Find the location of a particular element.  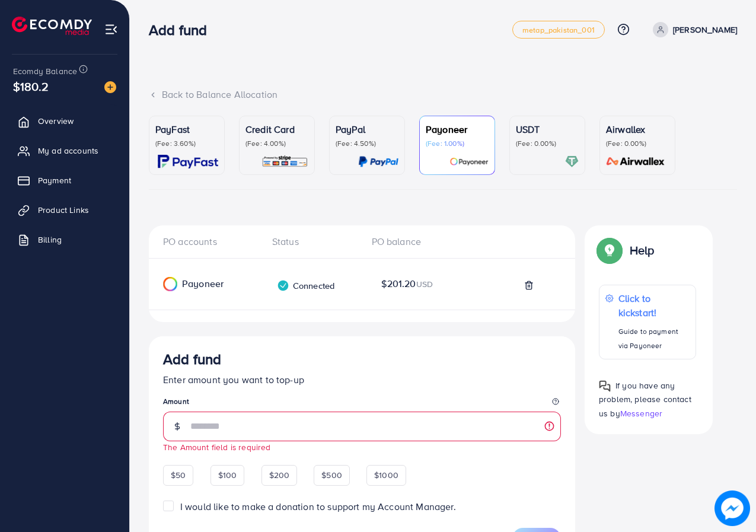

p: Airwallex is located at coordinates (638, 130).